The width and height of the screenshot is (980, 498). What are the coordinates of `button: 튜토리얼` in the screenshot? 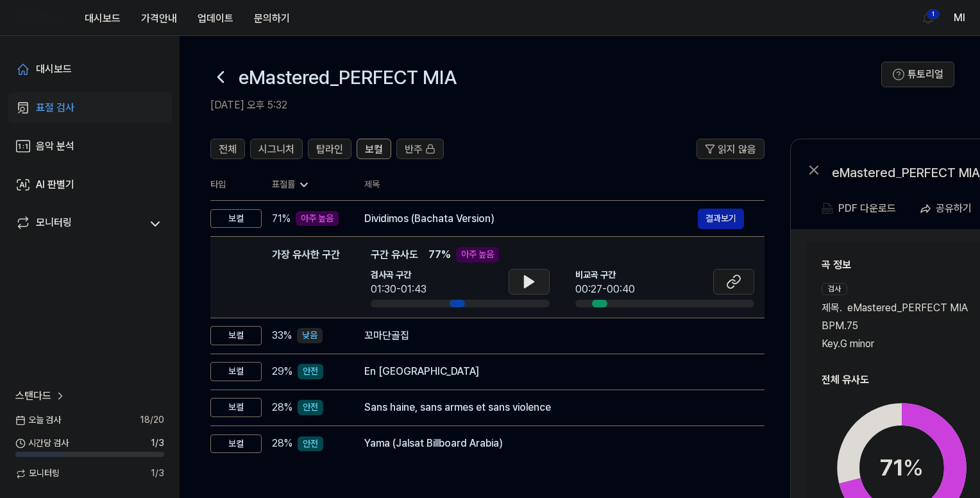 It's located at (918, 74).